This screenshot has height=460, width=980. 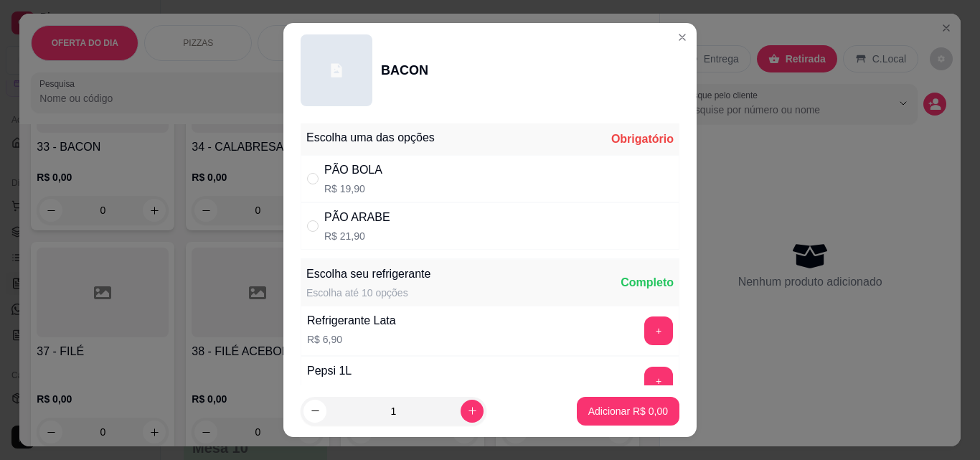 I want to click on div: Refrigerante Lata, so click(x=352, y=321).